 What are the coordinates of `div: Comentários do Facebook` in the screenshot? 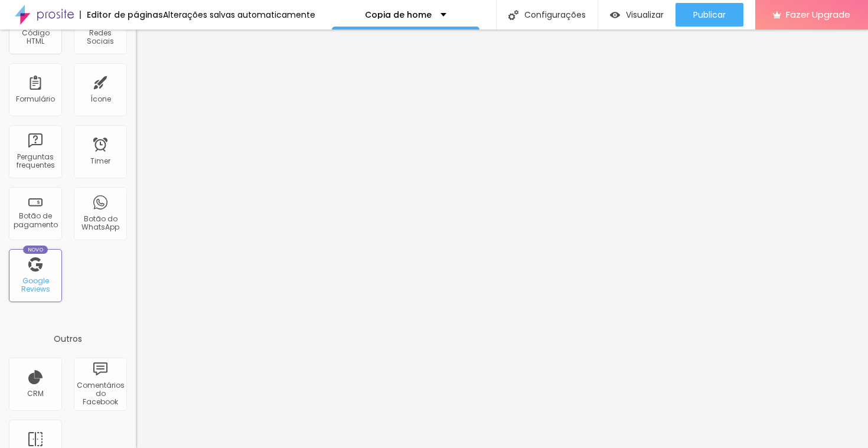 It's located at (100, 394).